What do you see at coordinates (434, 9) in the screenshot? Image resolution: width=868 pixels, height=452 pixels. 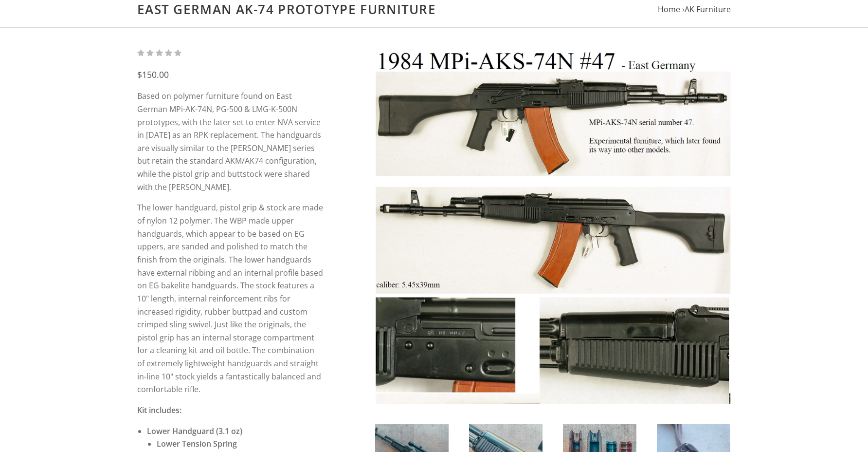 I see `h1: East German AK-74 Prototype Furniture` at bounding box center [434, 9].